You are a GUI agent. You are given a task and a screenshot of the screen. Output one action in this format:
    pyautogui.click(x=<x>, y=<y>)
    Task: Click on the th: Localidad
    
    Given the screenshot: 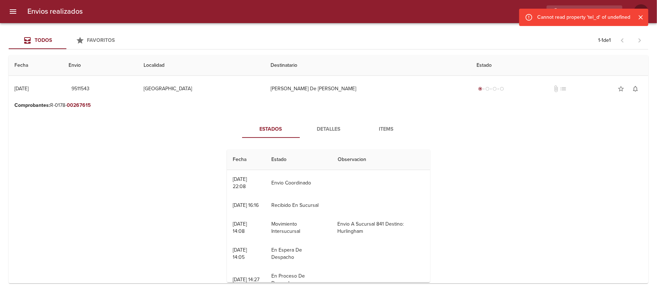 What is the action you would take?
    pyautogui.click(x=201, y=65)
    